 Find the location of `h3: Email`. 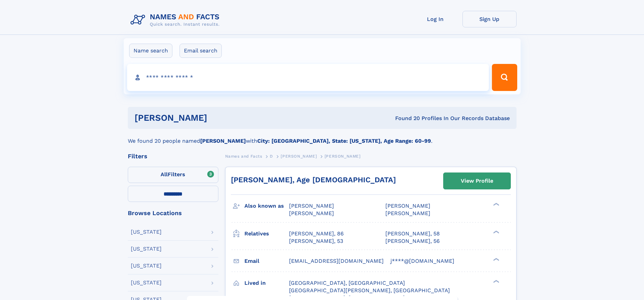

h3: Email is located at coordinates (267, 261).